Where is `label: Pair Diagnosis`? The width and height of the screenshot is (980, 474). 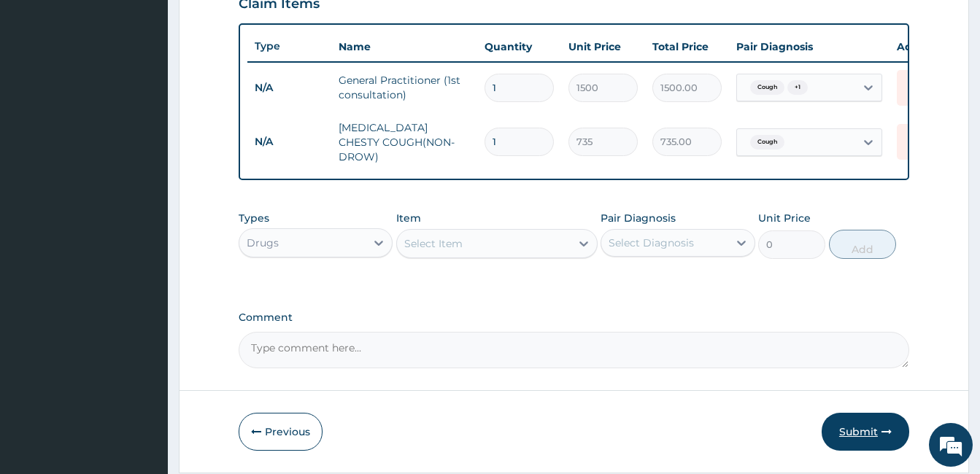
label: Pair Diagnosis is located at coordinates (638, 218).